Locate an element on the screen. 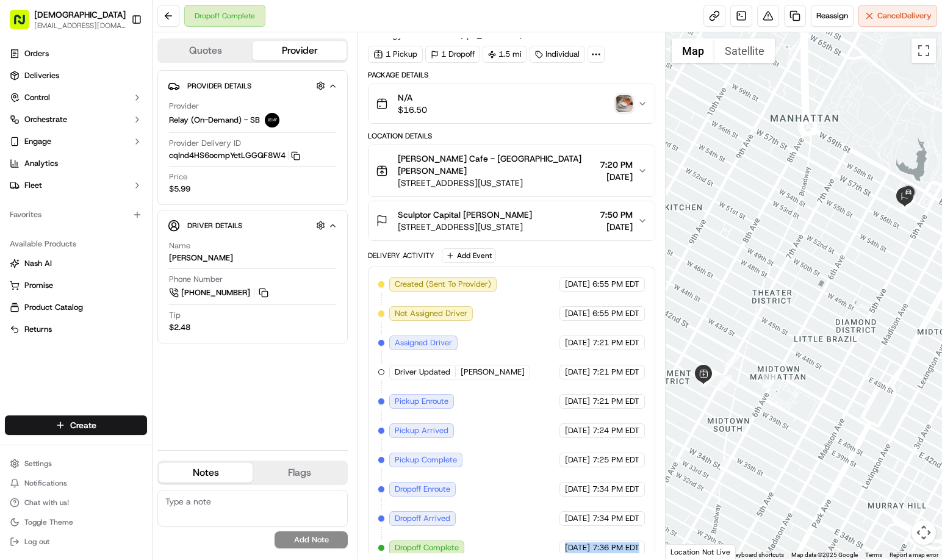 The height and width of the screenshot is (560, 942). span: Pickup Complete is located at coordinates (425, 460).